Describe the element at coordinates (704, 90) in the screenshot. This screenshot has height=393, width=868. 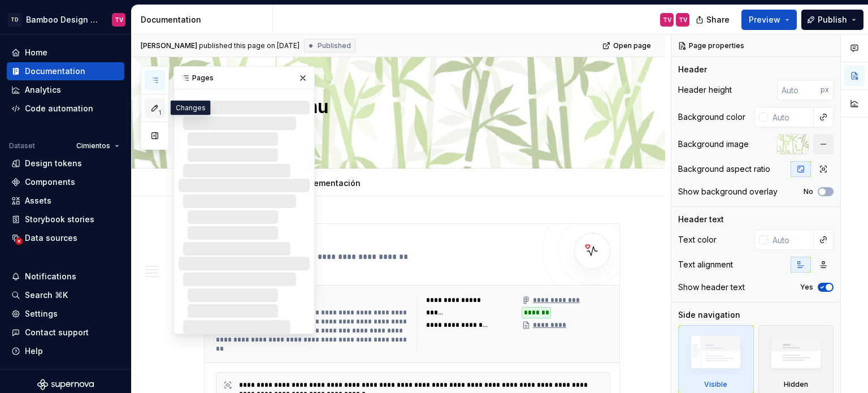
I see `div: Header height` at that location.